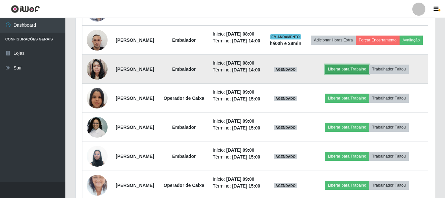 This screenshot has width=445, height=198. What do you see at coordinates (285, 37) in the screenshot?
I see `span: EM ANDAMENTO` at bounding box center [285, 37].